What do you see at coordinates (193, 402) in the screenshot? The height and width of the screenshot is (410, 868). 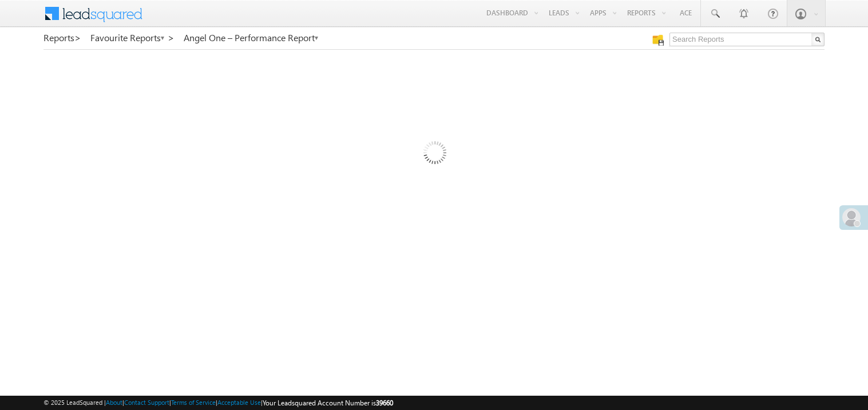 I see `a: Terms of Service` at bounding box center [193, 402].